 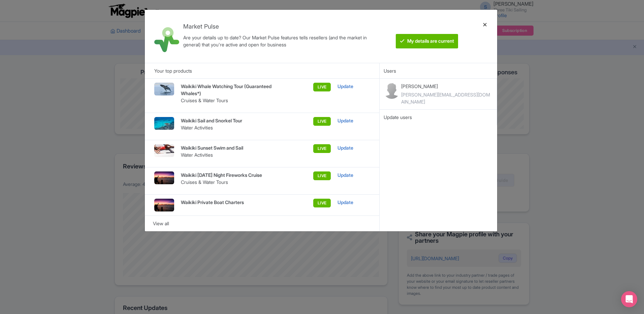 I want to click on img: alexandrajordan-three_tiki_sailing-honolulu-2024--97_1_pmxnjn.jpg, so click(x=164, y=151).